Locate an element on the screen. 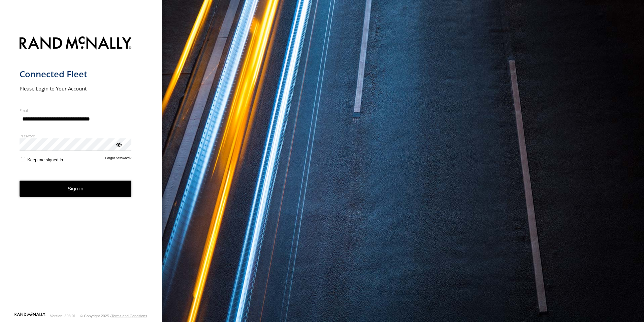 The height and width of the screenshot is (322, 644). a: Forgot password? is located at coordinates (119, 159).